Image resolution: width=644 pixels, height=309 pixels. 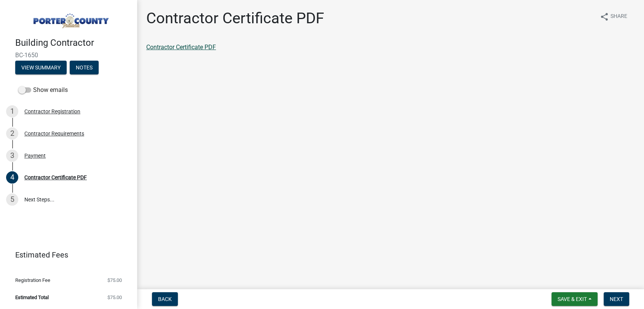 What do you see at coordinates (12, 200) in the screenshot?
I see `div: 5` at bounding box center [12, 200].